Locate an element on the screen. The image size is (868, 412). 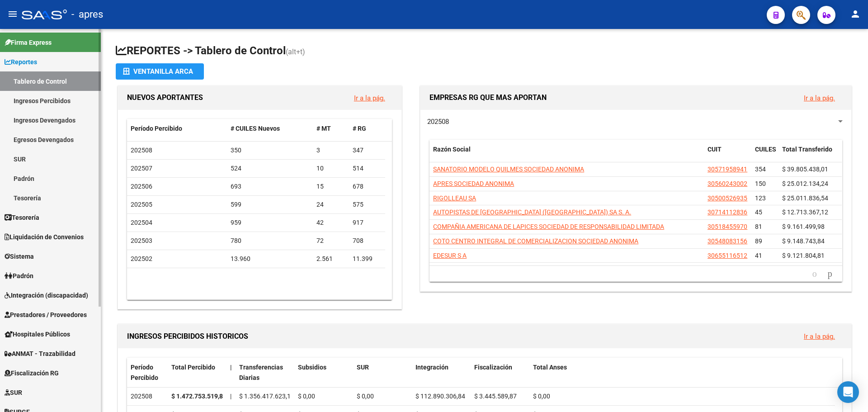
span: Integración is located at coordinates (432, 367).